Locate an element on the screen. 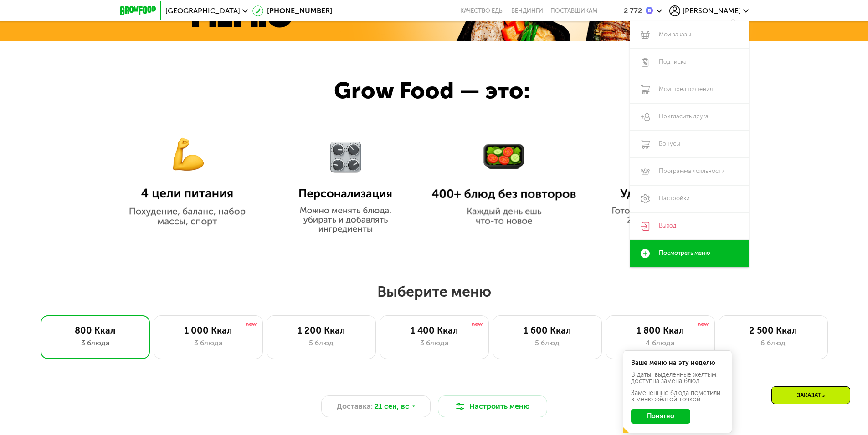 This screenshot has height=435, width=868. a: Посмотреть меню is located at coordinates (689, 253).